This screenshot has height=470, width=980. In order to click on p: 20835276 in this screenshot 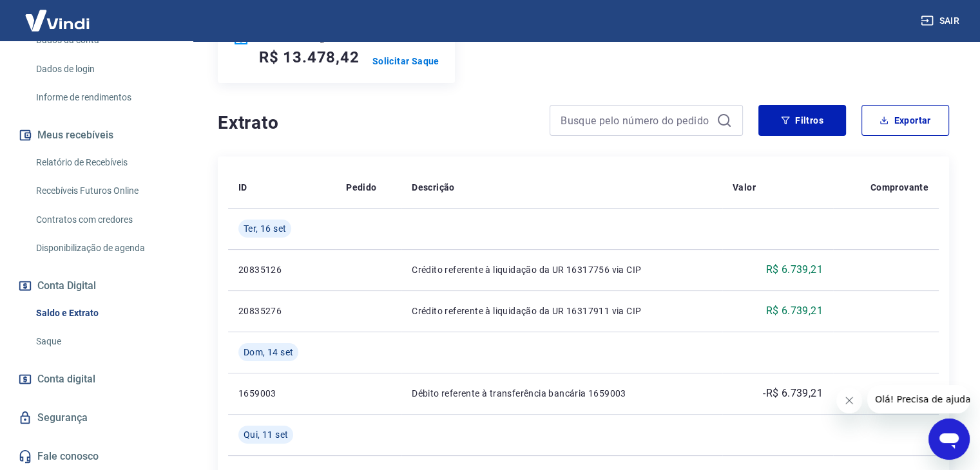, I will do `click(282, 311)`.